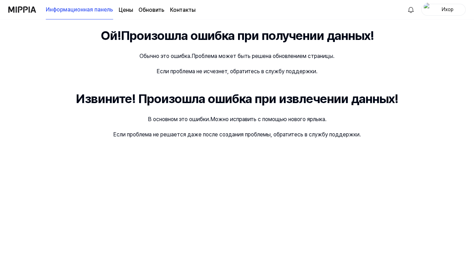  Describe the element at coordinates (428, 10) in the screenshot. I see `img: Профиль` at that location.